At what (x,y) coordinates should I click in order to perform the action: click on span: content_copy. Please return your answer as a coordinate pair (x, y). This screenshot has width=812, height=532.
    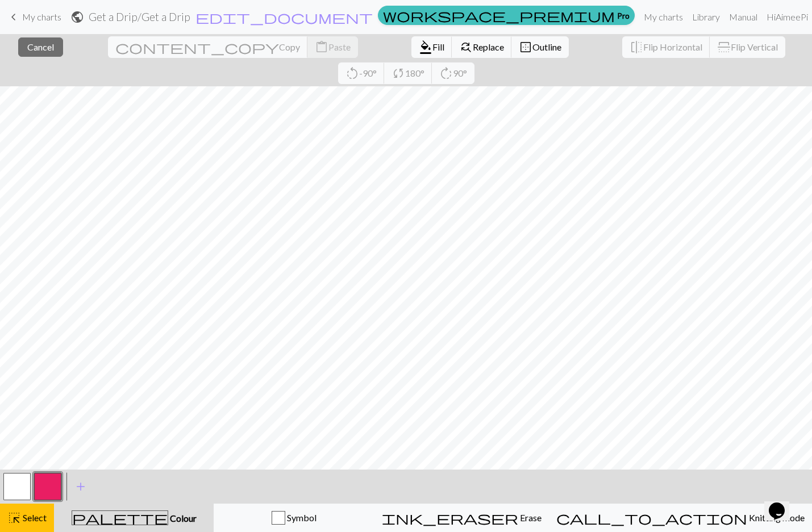
    Looking at the image, I should click on (197, 48).